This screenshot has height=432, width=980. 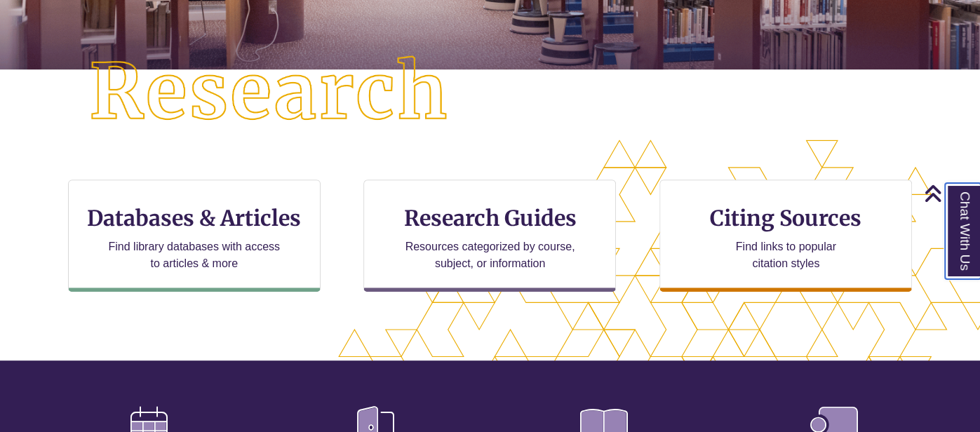 I want to click on a: Citing Sources Find links to popular citation styles, so click(x=786, y=236).